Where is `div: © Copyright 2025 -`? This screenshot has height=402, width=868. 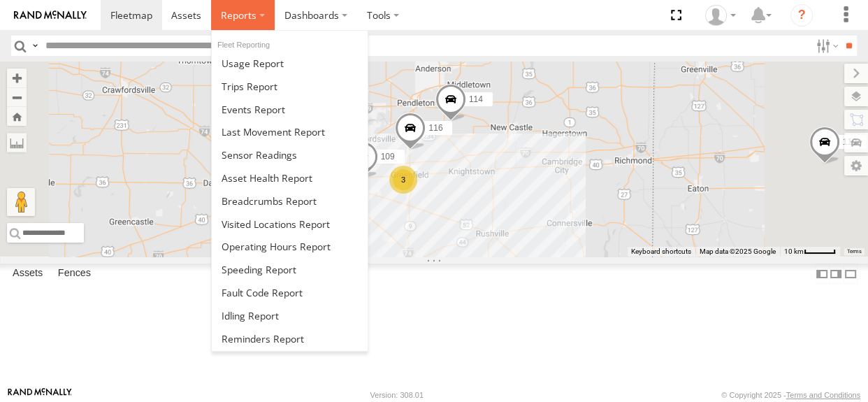
div: © Copyright 2025 - is located at coordinates (790, 395).